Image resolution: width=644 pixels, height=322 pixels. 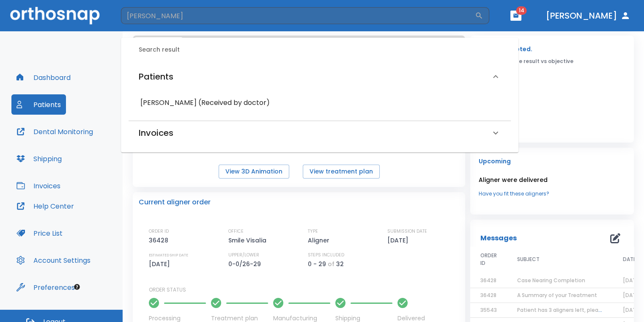 What do you see at coordinates (298, 16) in the screenshot?
I see `input: Search by Patient Name or Case #` at bounding box center [298, 16].